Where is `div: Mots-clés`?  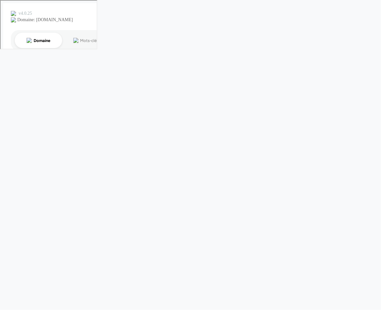 div: Mots-clés is located at coordinates (89, 40).